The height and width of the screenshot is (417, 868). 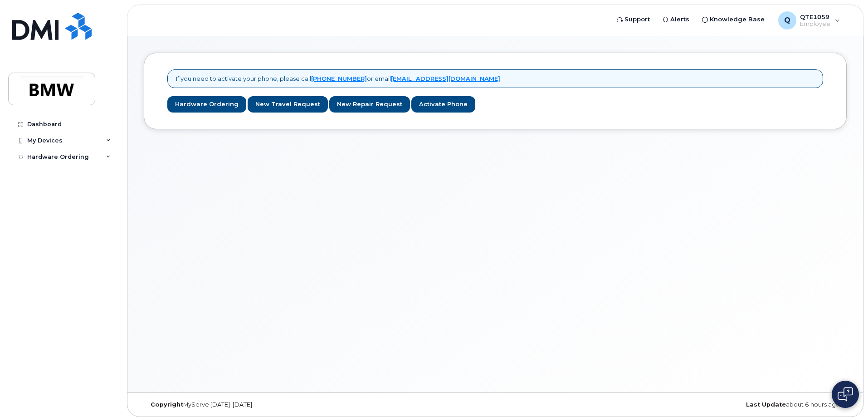 I want to click on div: about 6 hours ago, so click(x=729, y=405).